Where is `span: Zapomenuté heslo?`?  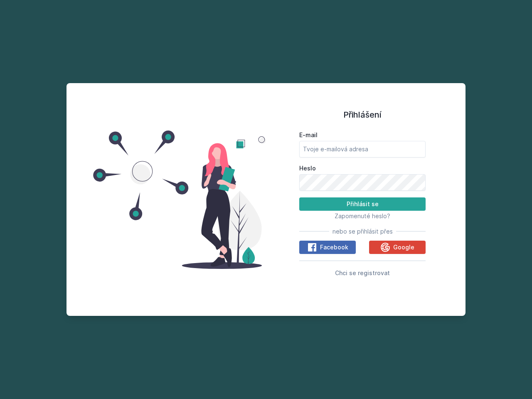 span: Zapomenuté heslo? is located at coordinates (362, 216).